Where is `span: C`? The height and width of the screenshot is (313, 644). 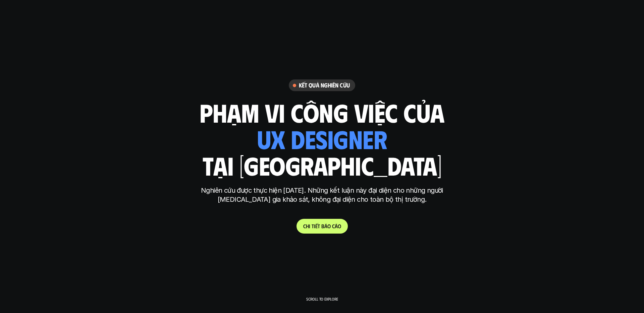 span: C is located at coordinates (305, 226).